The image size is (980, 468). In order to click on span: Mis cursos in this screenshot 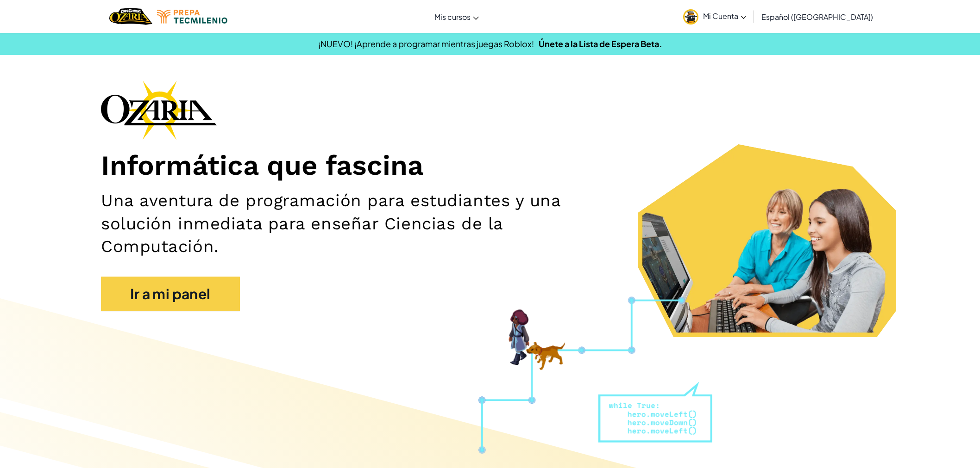, I will do `click(452, 16)`.